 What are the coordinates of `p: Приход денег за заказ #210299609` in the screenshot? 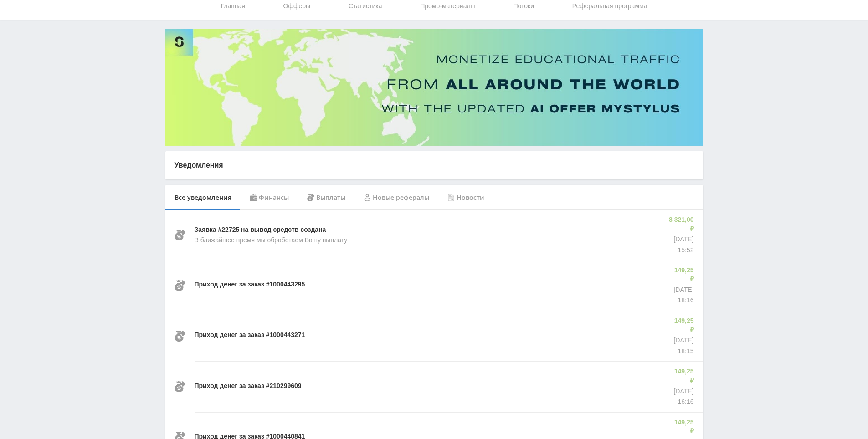 It's located at (248, 386).